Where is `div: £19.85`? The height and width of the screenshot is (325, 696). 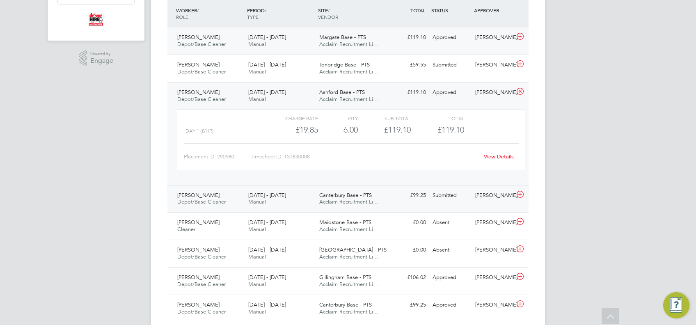 div: £19.85 is located at coordinates (291, 130).